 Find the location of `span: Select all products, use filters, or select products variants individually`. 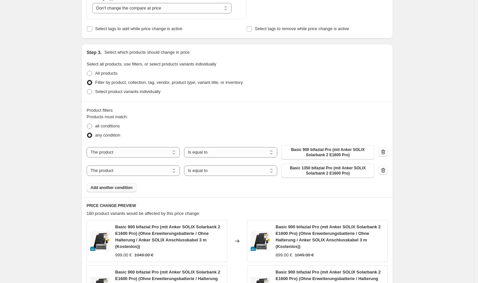

span: Select all products, use filters, or select products variants individually is located at coordinates (151, 64).